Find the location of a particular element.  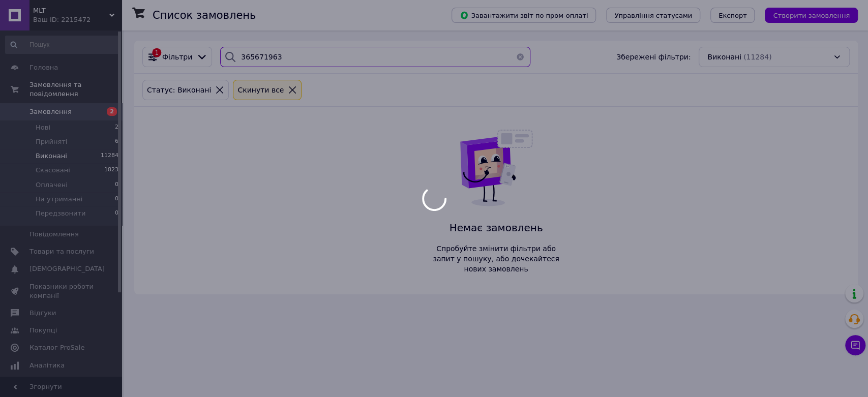

div: Статус: Виконані is located at coordinates (179, 90).